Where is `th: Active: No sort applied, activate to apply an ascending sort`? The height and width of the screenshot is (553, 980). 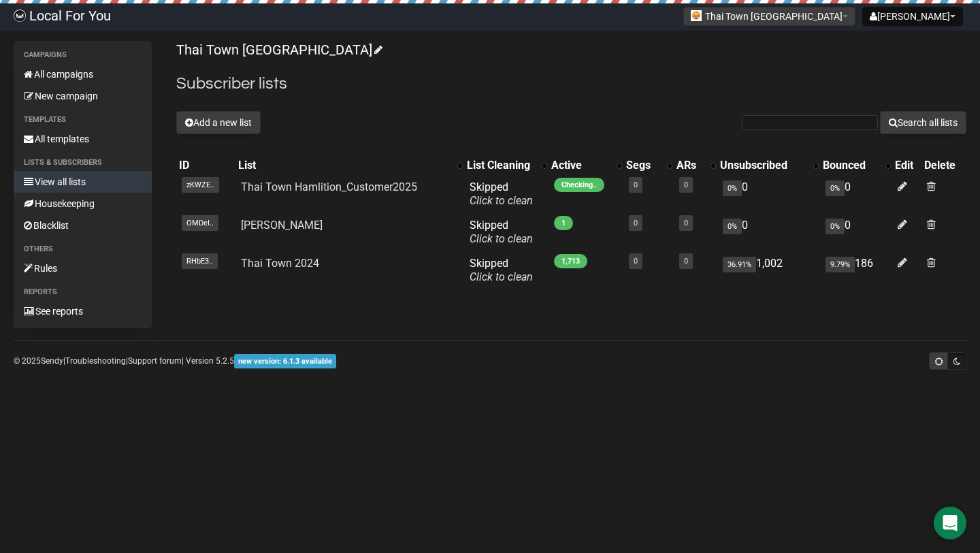
th: Active: No sort applied, activate to apply an ascending sort is located at coordinates (586, 165).